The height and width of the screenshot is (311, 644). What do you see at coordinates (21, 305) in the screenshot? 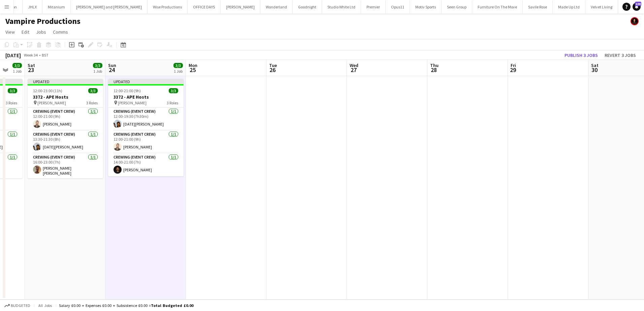
I see `span: Budgeted` at bounding box center [21, 305].